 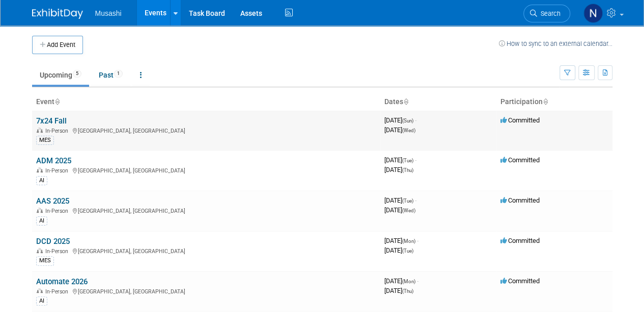 What do you see at coordinates (408, 121) in the screenshot?
I see `span: (Sun)` at bounding box center [408, 121].